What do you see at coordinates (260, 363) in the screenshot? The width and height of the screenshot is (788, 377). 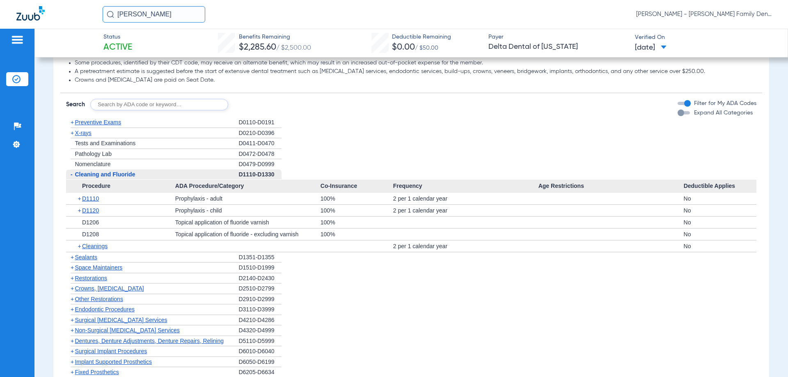 I see `div: D6050-D6199` at bounding box center [260, 363].